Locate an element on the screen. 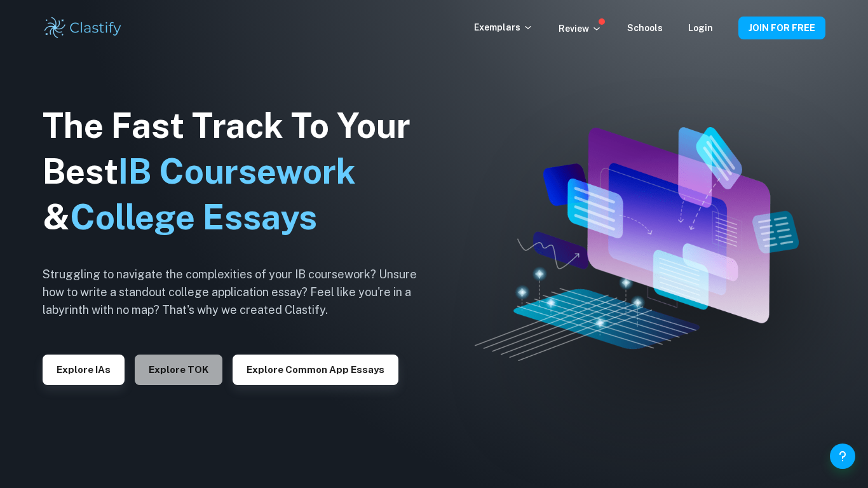 This screenshot has width=868, height=488. a: Explore Common App essays is located at coordinates (315, 369).